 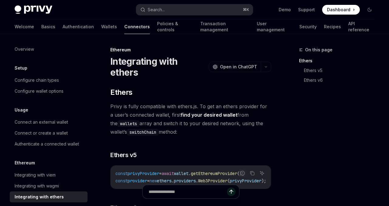 I want to click on button: Send message, so click(x=231, y=192).